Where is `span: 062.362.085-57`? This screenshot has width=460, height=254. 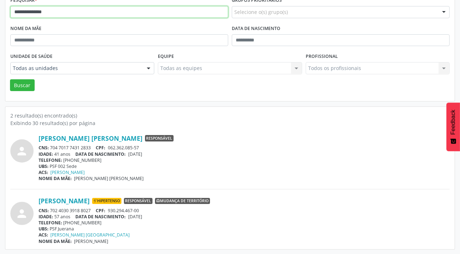 span: 062.362.085-57 is located at coordinates (123, 148).